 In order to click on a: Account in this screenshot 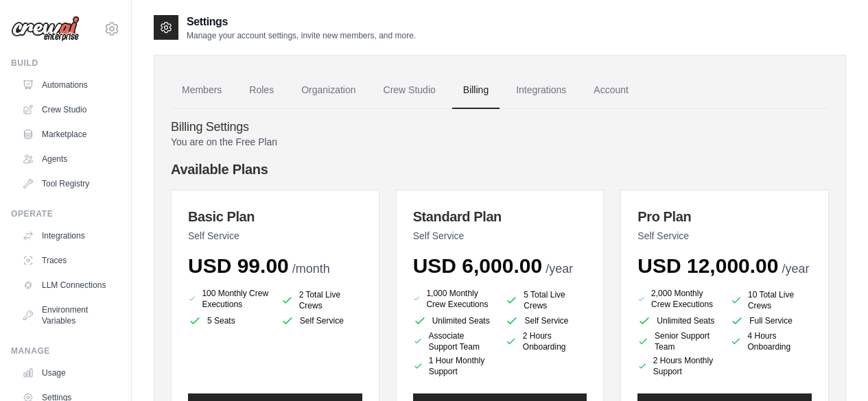, I will do `click(610, 90)`.